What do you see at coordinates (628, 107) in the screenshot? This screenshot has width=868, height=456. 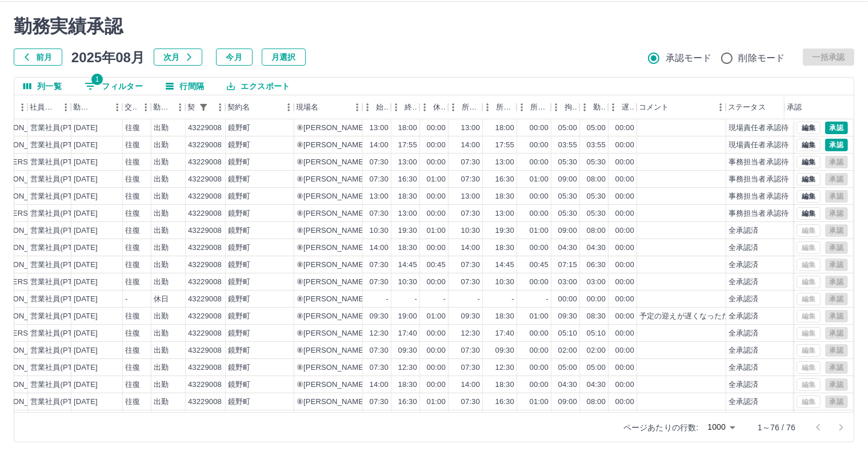 I see `div: 遅刻等` at bounding box center [628, 107].